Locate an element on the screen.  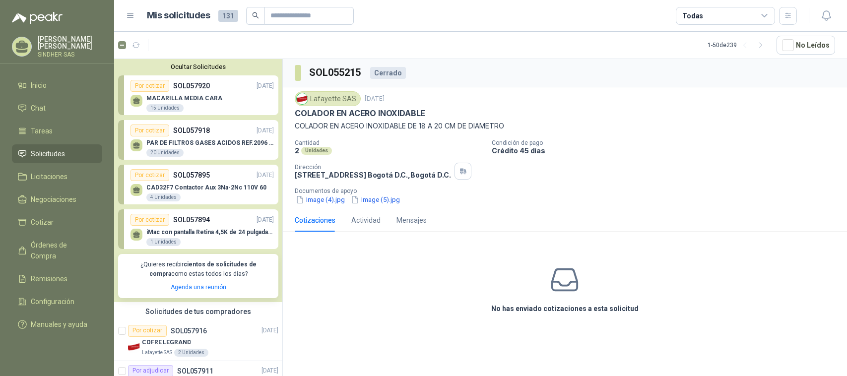
div: Cotizaciones is located at coordinates (315, 220).